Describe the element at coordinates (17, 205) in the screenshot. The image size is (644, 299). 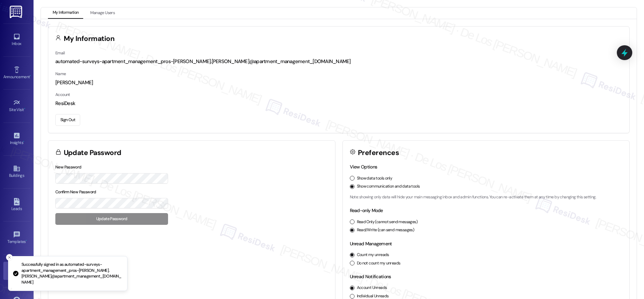
I see `a: Leads` at that location.